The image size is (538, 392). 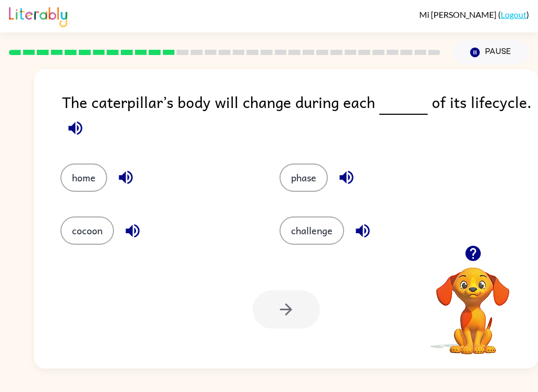 I want to click on div: The caterpillar’s body will change during each of its lifecycle., so click(x=300, y=116).